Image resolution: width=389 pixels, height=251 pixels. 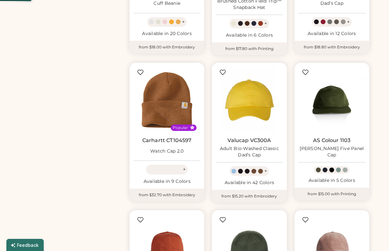 What do you see at coordinates (249, 49) in the screenshot?
I see `div: from $17.80 with Printing` at bounding box center [249, 49].